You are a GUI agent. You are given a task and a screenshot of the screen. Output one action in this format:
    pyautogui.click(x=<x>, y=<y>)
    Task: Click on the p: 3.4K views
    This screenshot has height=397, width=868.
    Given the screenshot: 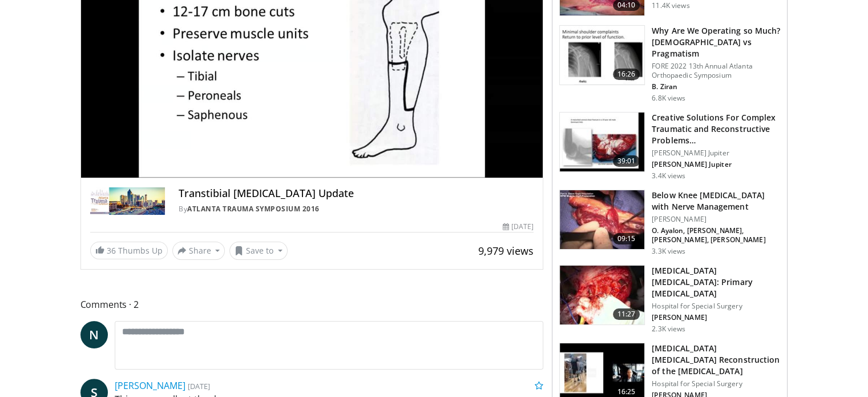 What is the action you would take?
    pyautogui.click(x=668, y=176)
    